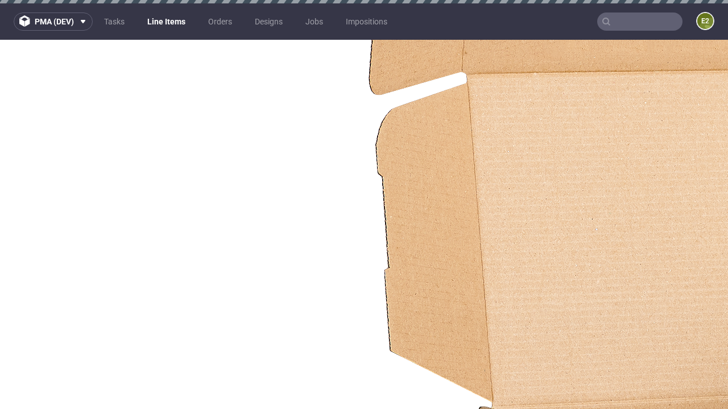 This screenshot has width=728, height=409. I want to click on a: Orders, so click(220, 22).